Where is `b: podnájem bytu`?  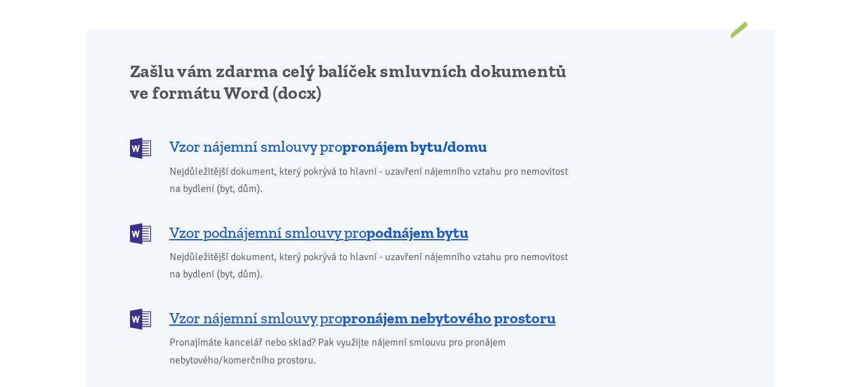
b: podnájem bytu is located at coordinates (417, 232).